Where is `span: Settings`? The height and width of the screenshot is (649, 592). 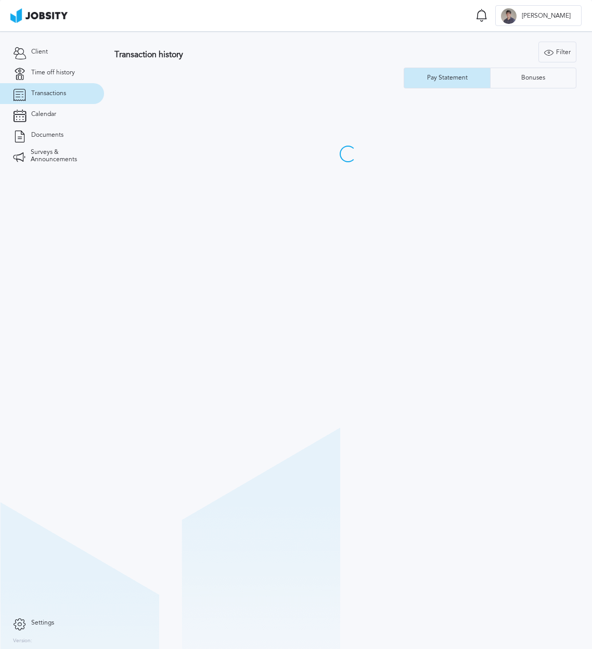
span: Settings is located at coordinates (43, 623).